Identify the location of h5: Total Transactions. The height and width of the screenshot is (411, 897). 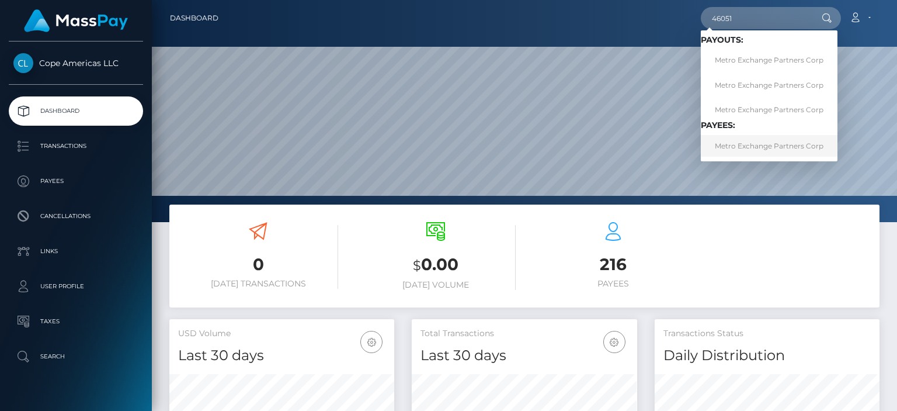
(524, 333).